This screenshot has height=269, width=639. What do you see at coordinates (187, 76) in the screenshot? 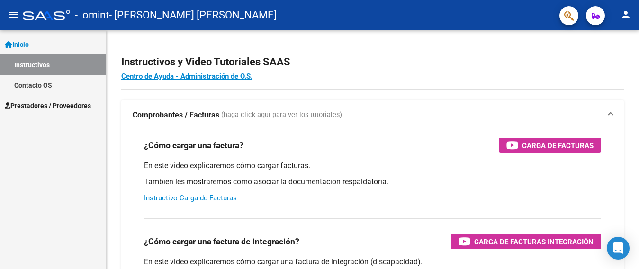
I see `a: Centro de Ayuda - Administración de O.S.` at bounding box center [187, 76].